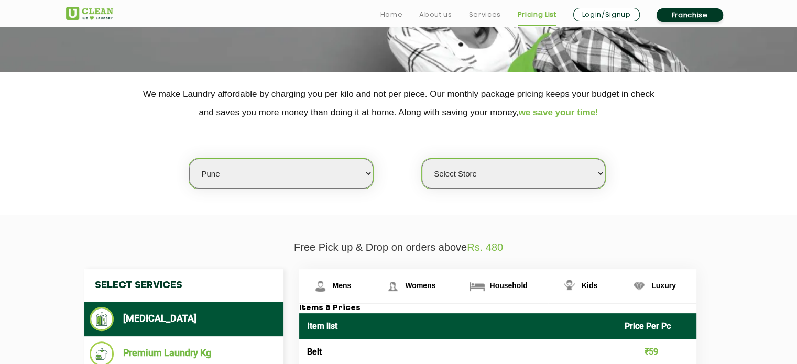 This screenshot has height=364, width=797. What do you see at coordinates (102, 319) in the screenshot?
I see `img: Dry Cleaning` at bounding box center [102, 319].